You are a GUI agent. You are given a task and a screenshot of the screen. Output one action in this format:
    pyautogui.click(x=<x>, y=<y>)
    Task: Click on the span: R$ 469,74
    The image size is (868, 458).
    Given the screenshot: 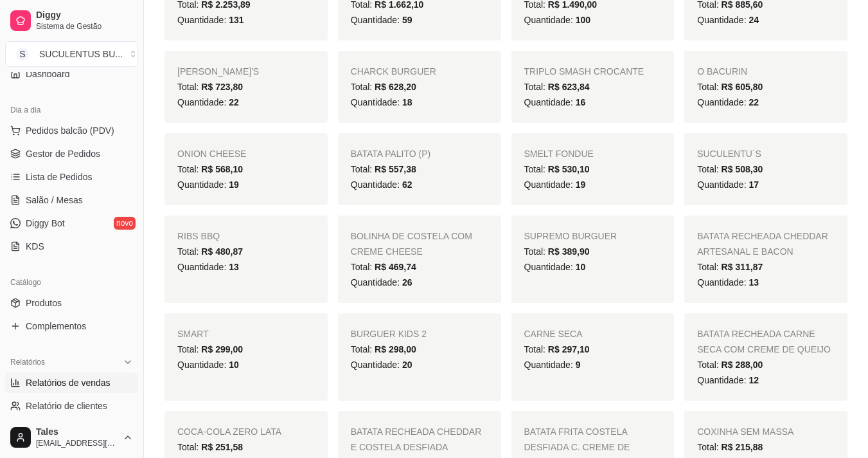 What is the action you would take?
    pyautogui.click(x=395, y=267)
    